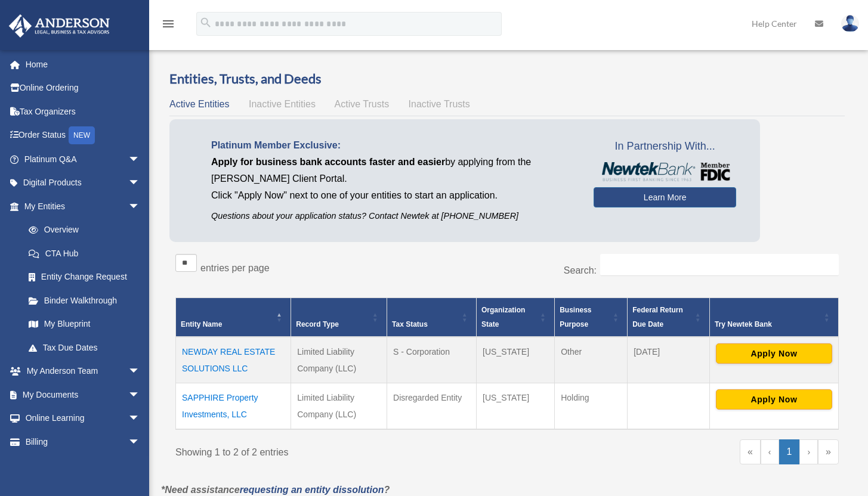  What do you see at coordinates (850, 23) in the screenshot?
I see `img: User Pic` at bounding box center [850, 23].